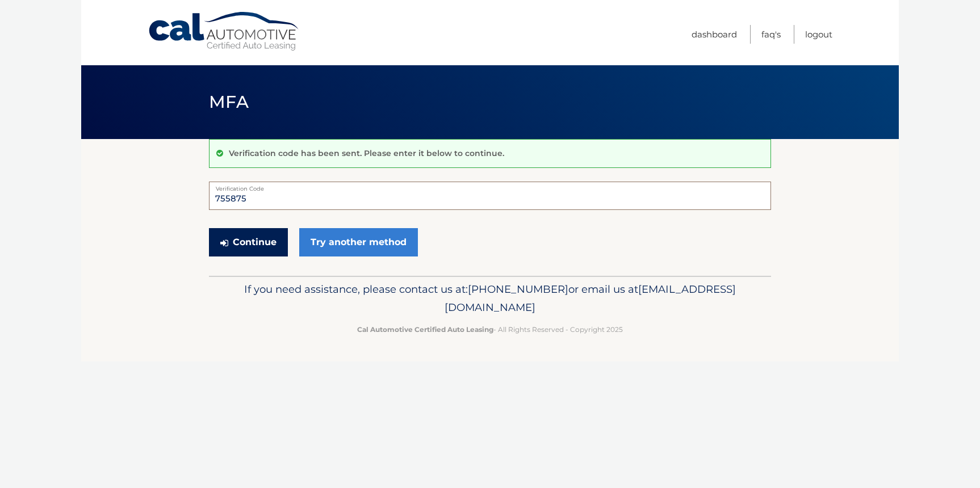 The height and width of the screenshot is (488, 980). Describe the element at coordinates (358, 243) in the screenshot. I see `a: Try another method` at that location.